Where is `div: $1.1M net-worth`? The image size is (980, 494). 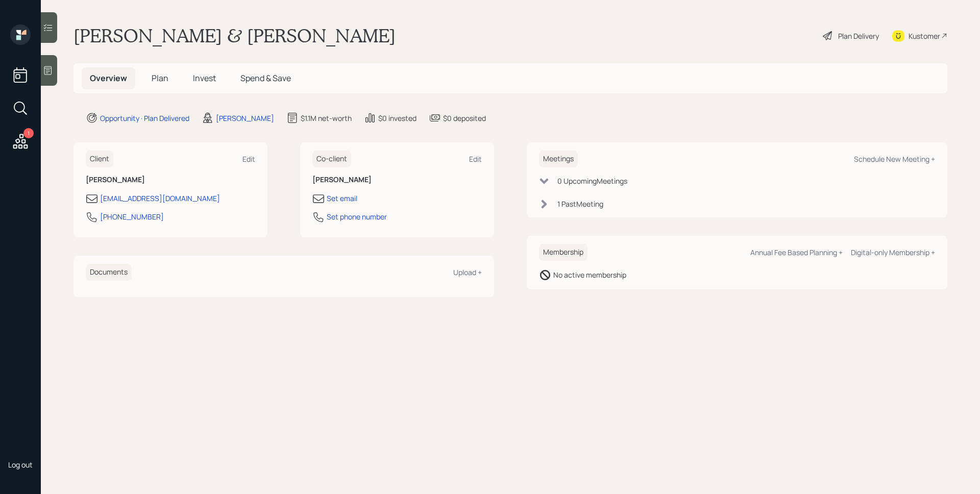
div: $1.1M net-worth is located at coordinates (326, 118).